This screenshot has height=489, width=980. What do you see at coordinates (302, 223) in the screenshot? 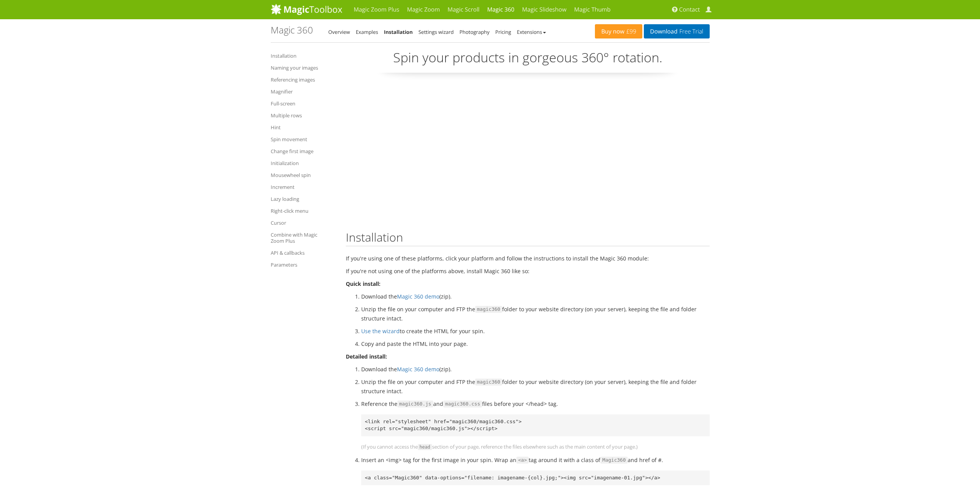
I see `a: Cursor` at bounding box center [302, 223].